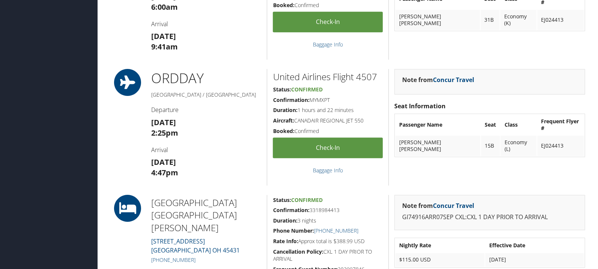 The image size is (598, 269). Describe the element at coordinates (327, 110) in the screenshot. I see `h5: 1 hours and 22 minutes` at that location.